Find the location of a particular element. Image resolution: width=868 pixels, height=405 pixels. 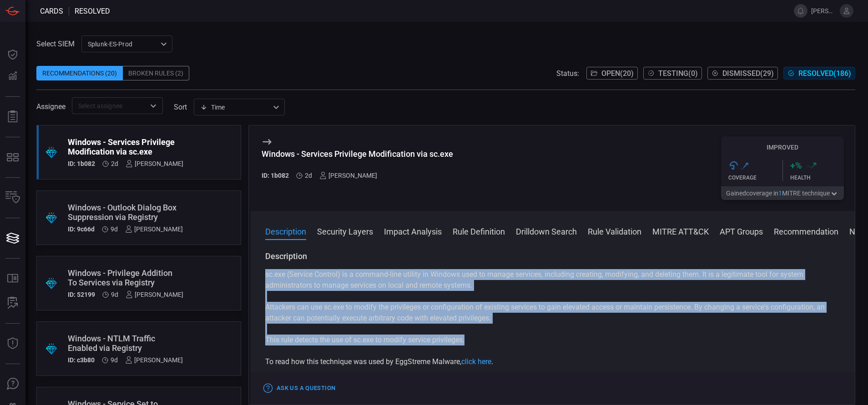

button: Reports is located at coordinates (13, 117).